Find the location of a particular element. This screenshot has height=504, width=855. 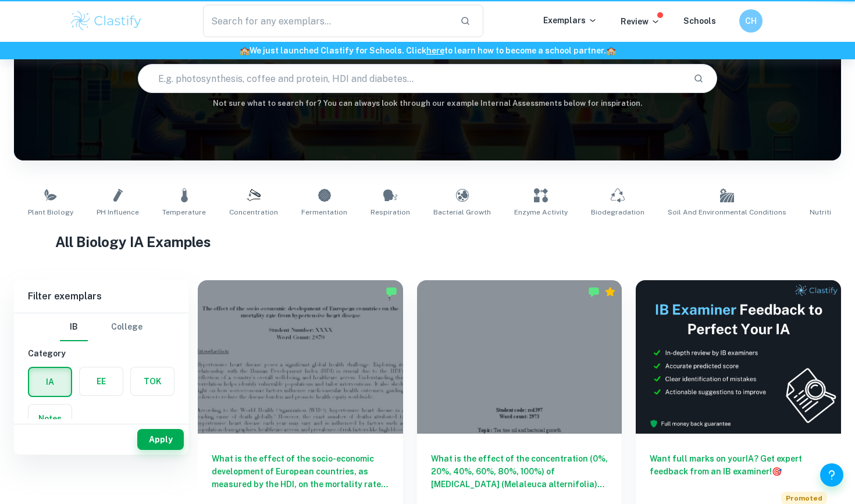

a: Schools is located at coordinates (700, 21).